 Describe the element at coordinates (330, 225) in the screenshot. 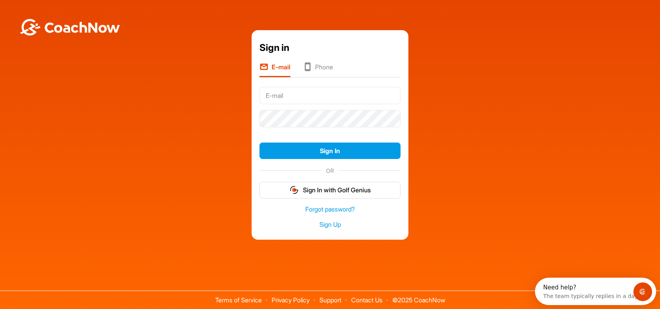

I see `a: Sign Up` at that location.